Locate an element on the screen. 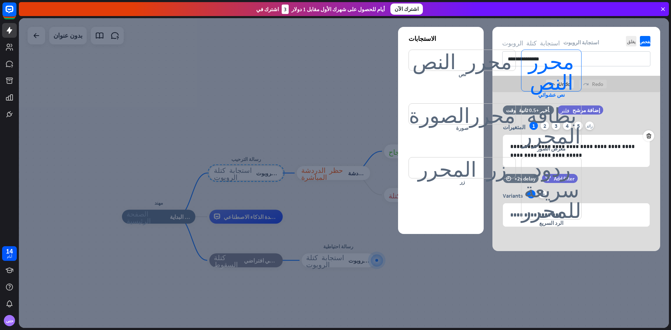 The height and width of the screenshot is (330, 671). font: الرد السريع is located at coordinates (551, 223).